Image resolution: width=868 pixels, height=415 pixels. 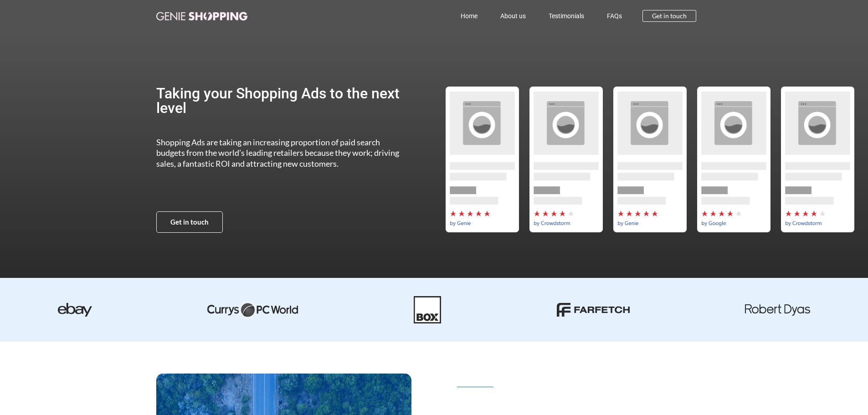 I want to click on img: genie-shopping-logo, so click(x=202, y=16).